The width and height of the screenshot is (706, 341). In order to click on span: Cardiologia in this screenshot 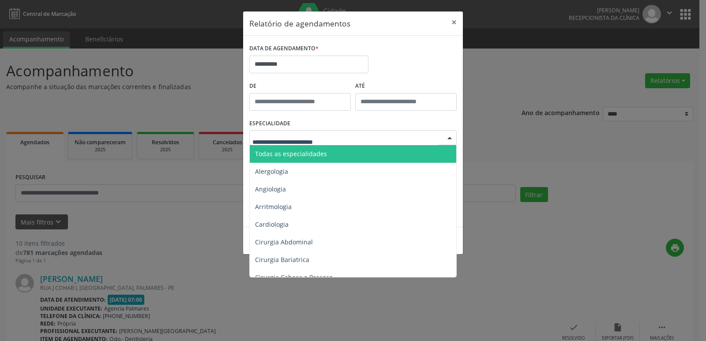, I will do `click(272, 224)`.